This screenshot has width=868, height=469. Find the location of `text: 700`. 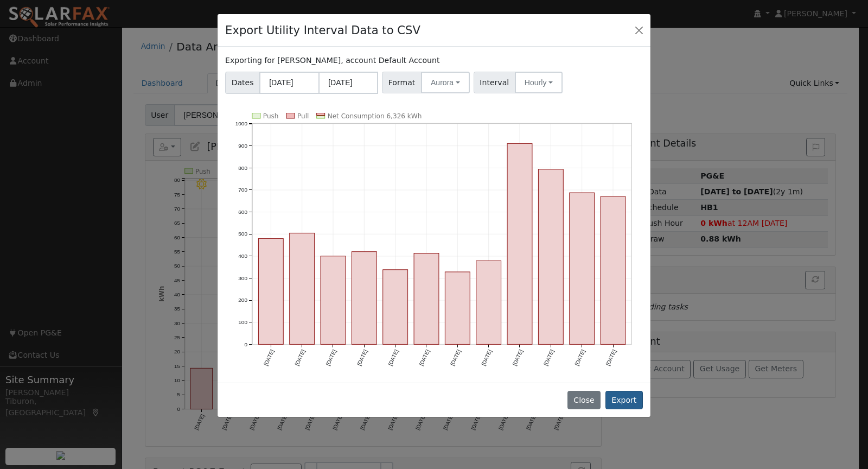

text: 700 is located at coordinates (243, 189).